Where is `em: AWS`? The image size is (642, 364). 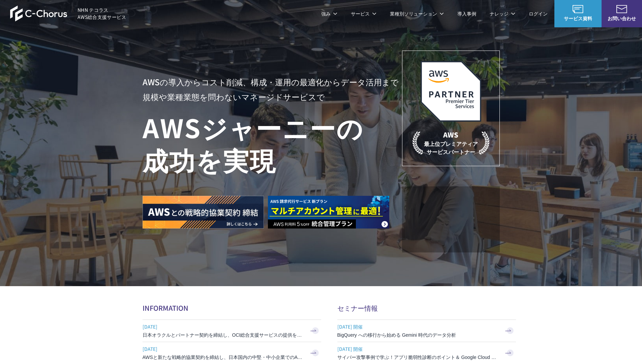 em: AWS is located at coordinates (451, 134).